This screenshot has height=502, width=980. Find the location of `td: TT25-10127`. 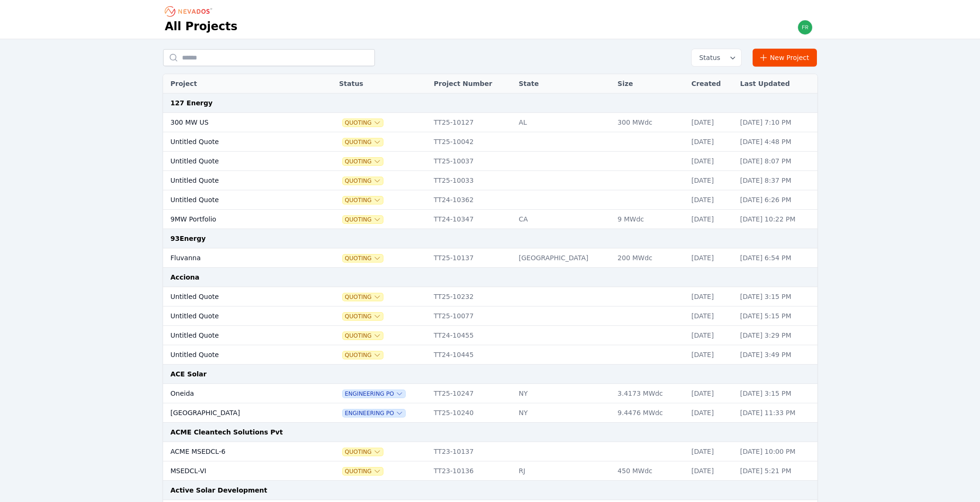

td: TT25-10127 is located at coordinates (471, 123).